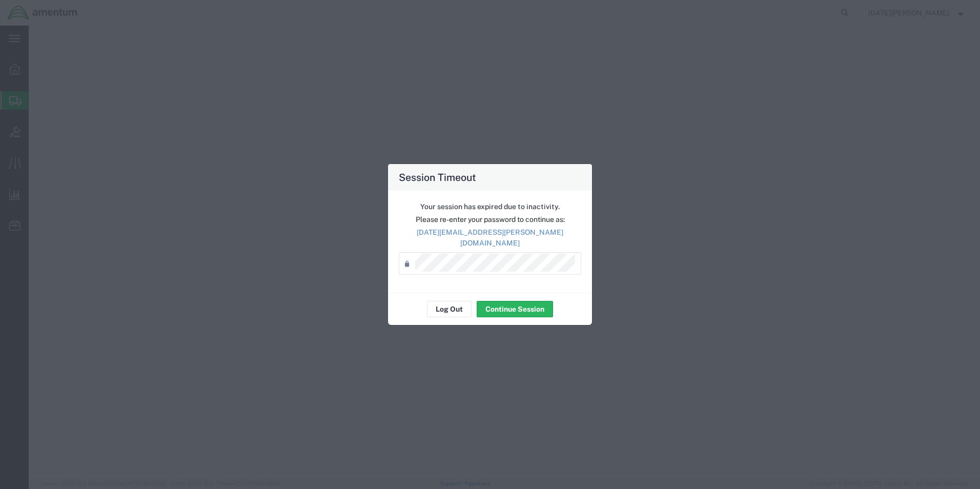  I want to click on button: Log Out, so click(449, 309).